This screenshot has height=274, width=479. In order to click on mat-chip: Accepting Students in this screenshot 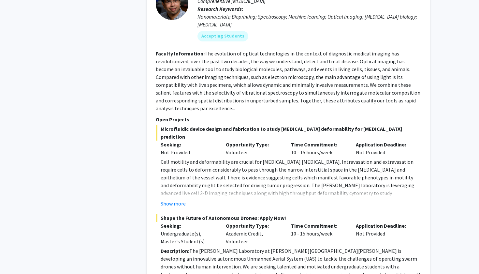, I will do `click(223, 36)`.